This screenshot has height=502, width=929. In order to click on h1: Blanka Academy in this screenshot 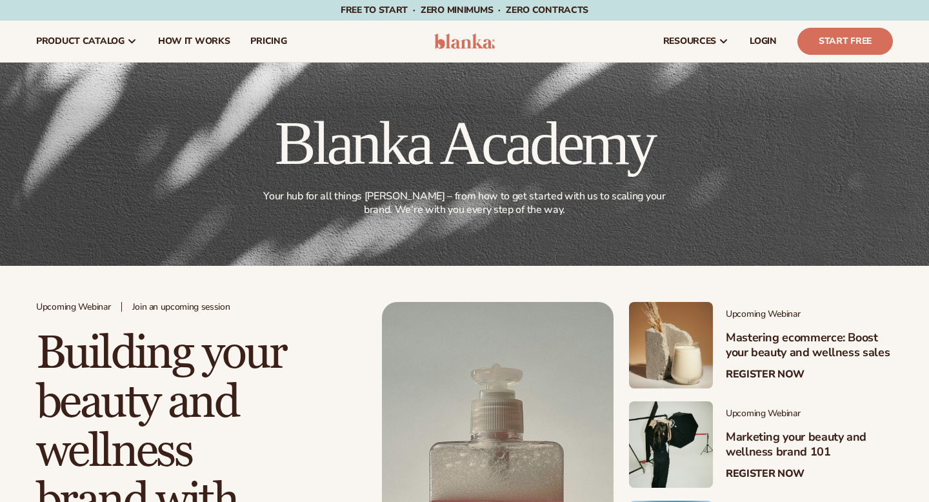, I will do `click(465, 143)`.